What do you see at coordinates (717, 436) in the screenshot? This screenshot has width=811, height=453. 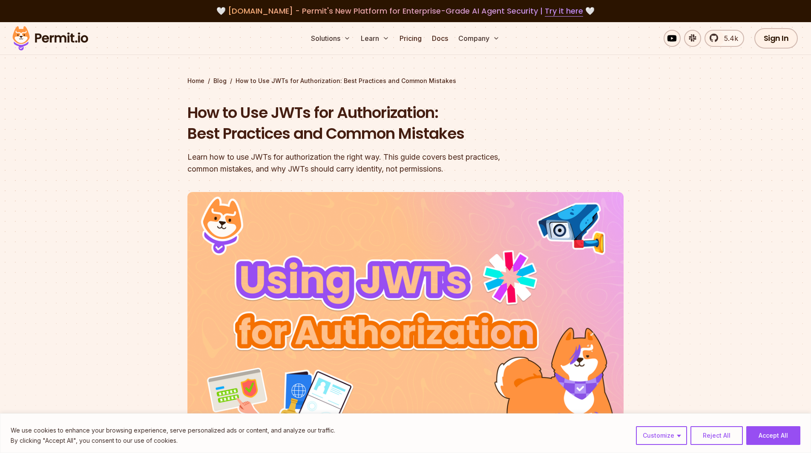 I see `button: Reject All` at bounding box center [717, 436].